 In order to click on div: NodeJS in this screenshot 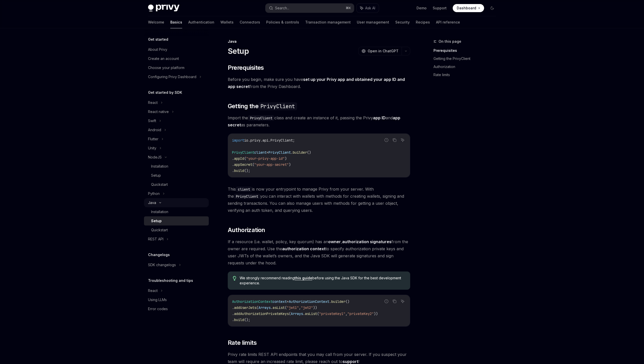, I will do `click(155, 157)`.